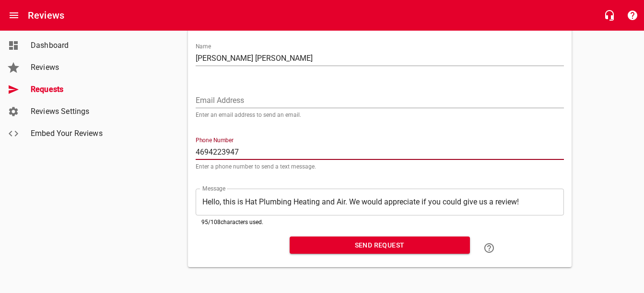 This screenshot has height=293, width=644. What do you see at coordinates (633, 15) in the screenshot?
I see `button: Support Portal` at bounding box center [633, 15].